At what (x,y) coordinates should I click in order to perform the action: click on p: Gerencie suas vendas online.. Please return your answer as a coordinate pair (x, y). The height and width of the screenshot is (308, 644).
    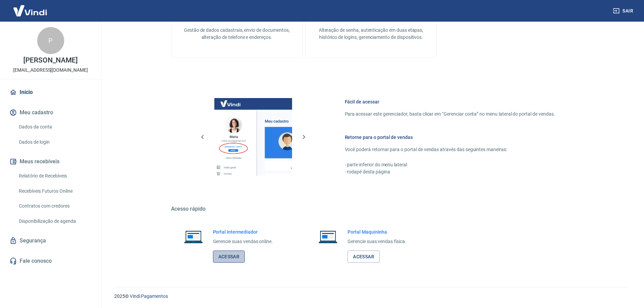
    Looking at the image, I should click on (243, 242).